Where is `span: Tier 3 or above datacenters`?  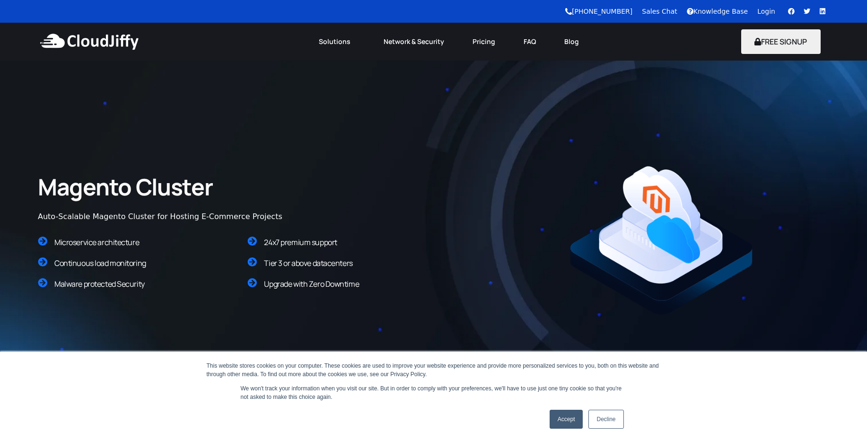 span: Tier 3 or above datacenters is located at coordinates (308, 263).